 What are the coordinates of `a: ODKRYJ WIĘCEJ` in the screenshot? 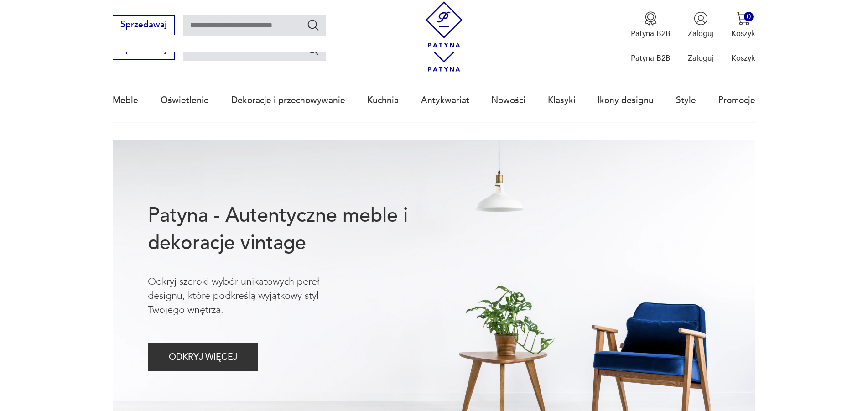 It's located at (203, 358).